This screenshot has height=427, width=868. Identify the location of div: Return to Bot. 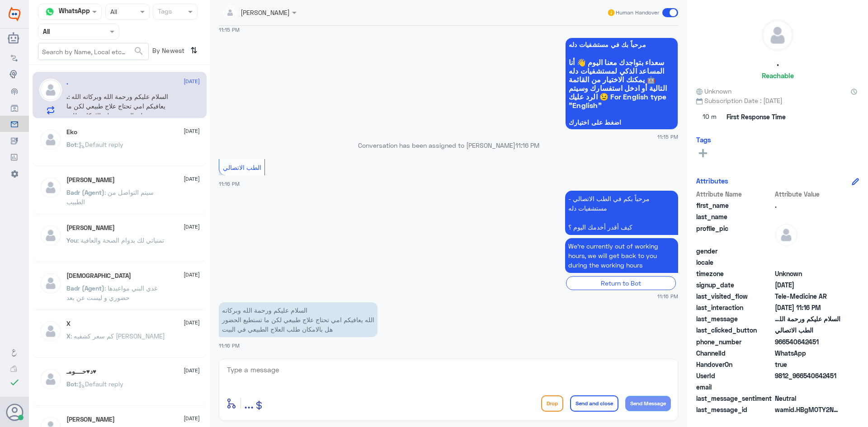
(621, 283).